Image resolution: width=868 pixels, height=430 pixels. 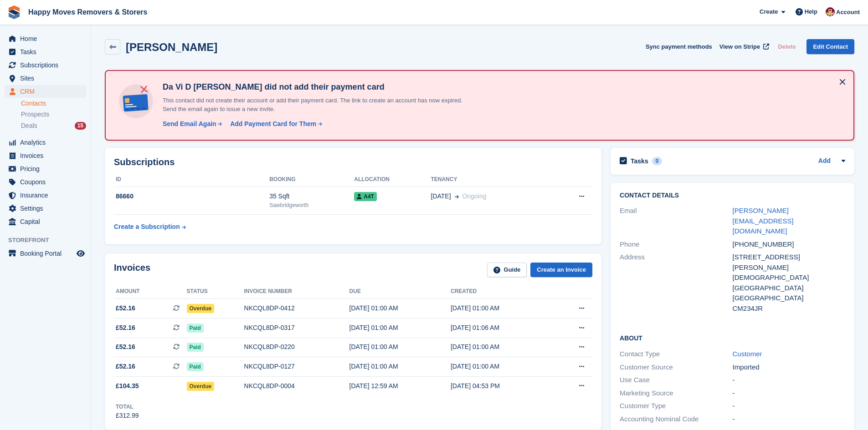 What do you see at coordinates (296, 347) in the screenshot?
I see `div: NKCQL8DP-0220` at bounding box center [296, 347].